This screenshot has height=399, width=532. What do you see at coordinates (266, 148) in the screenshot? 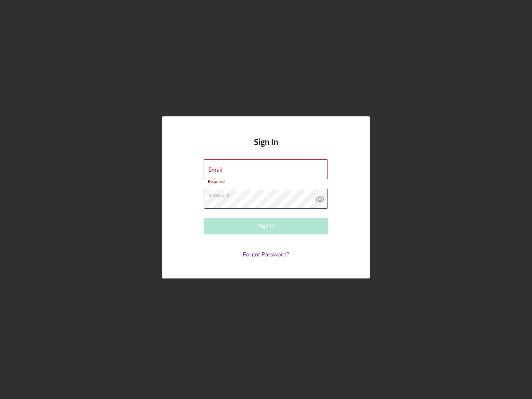
I see `h4: Sign In` at bounding box center [266, 148].